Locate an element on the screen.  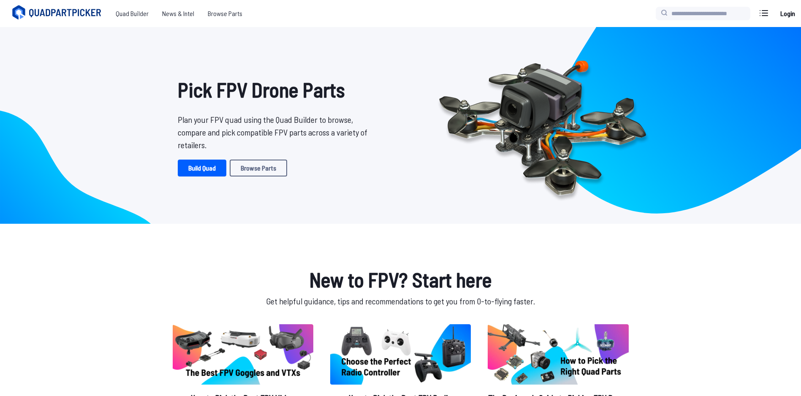
h1: Pick FPV Drone Parts is located at coordinates (276, 90).